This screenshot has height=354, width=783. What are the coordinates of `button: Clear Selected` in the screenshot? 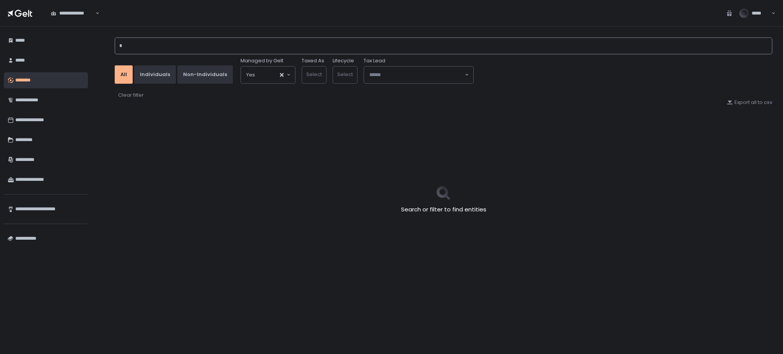 It's located at (282, 75).